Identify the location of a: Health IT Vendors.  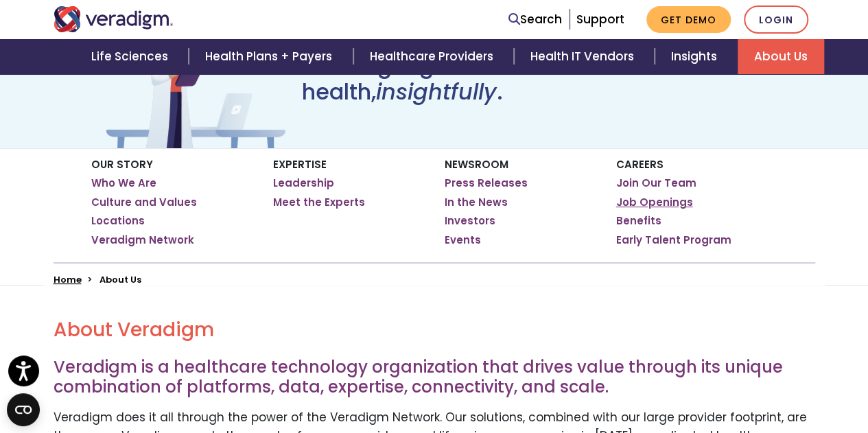
(584, 57).